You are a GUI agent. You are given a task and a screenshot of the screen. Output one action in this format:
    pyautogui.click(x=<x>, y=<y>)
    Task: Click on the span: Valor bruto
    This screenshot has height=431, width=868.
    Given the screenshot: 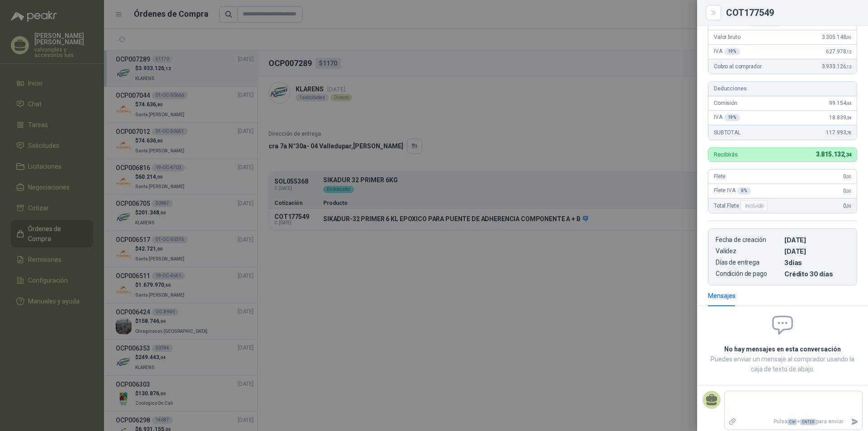 What is the action you would take?
    pyautogui.click(x=727, y=37)
    